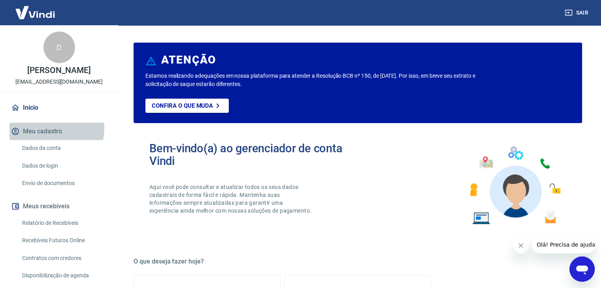  Describe the element at coordinates (59, 207) in the screenshot. I see `button: Meus recebíveis` at that location.